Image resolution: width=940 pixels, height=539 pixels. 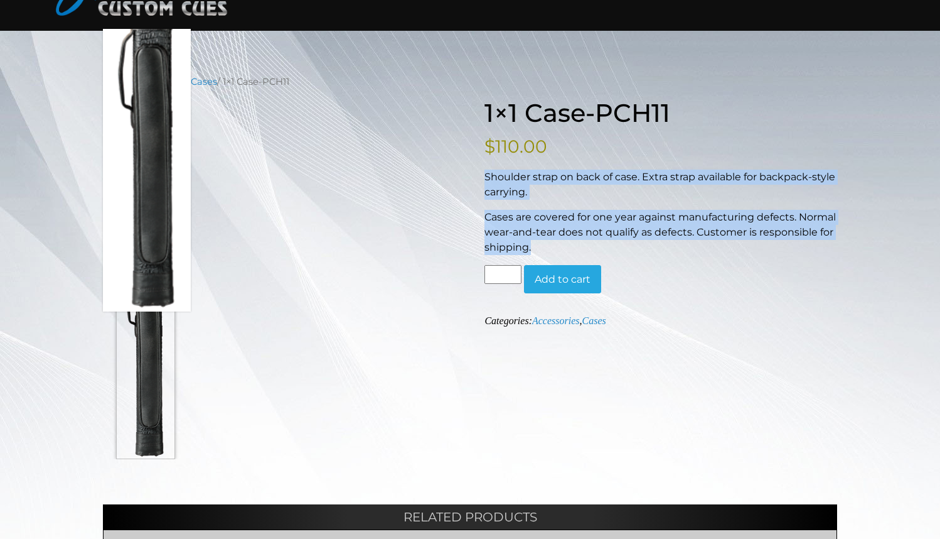 I want to click on p: Cases are covered for one year against manufacturing defects. Normal wear-and-tear does not quali..., so click(x=661, y=232).